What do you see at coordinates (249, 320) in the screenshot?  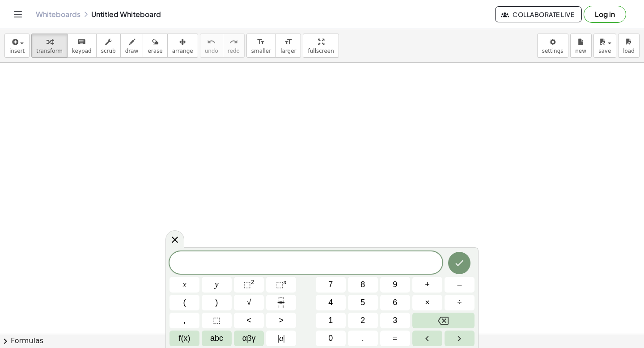 I see `button: Less than` at bounding box center [249, 320].